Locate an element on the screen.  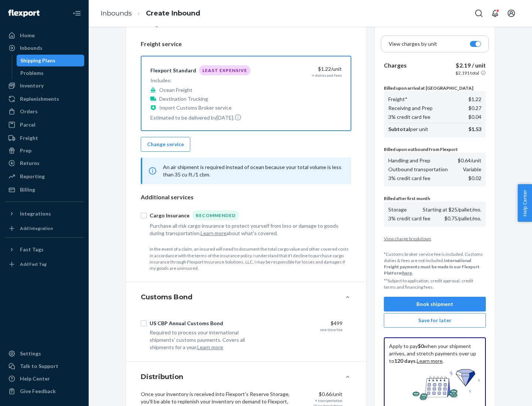
p: Receiving and Prep is located at coordinates (410, 108).